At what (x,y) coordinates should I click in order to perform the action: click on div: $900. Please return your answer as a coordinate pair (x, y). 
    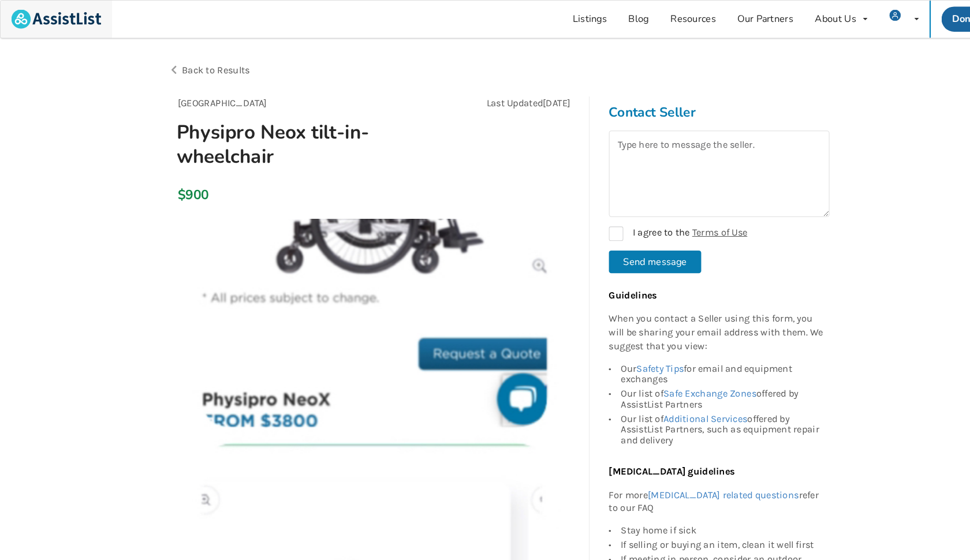
    Looking at the image, I should click on (175, 188).